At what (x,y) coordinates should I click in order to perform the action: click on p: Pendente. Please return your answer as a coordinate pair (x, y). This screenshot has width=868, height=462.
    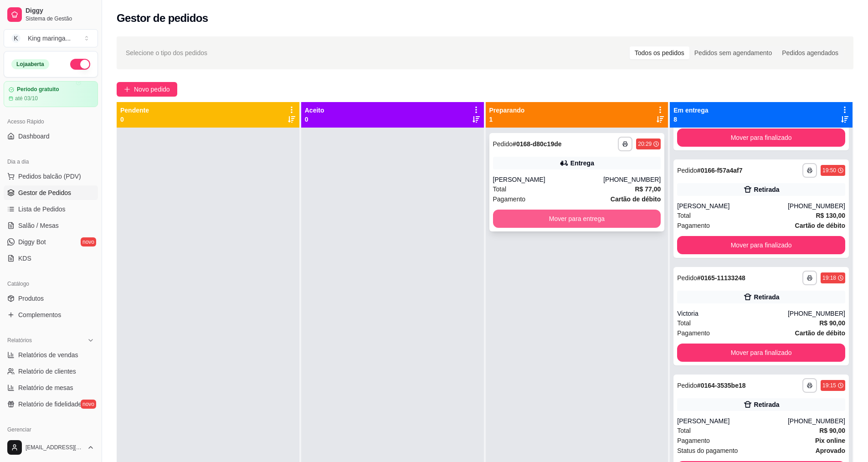
    Looking at the image, I should click on (134, 111).